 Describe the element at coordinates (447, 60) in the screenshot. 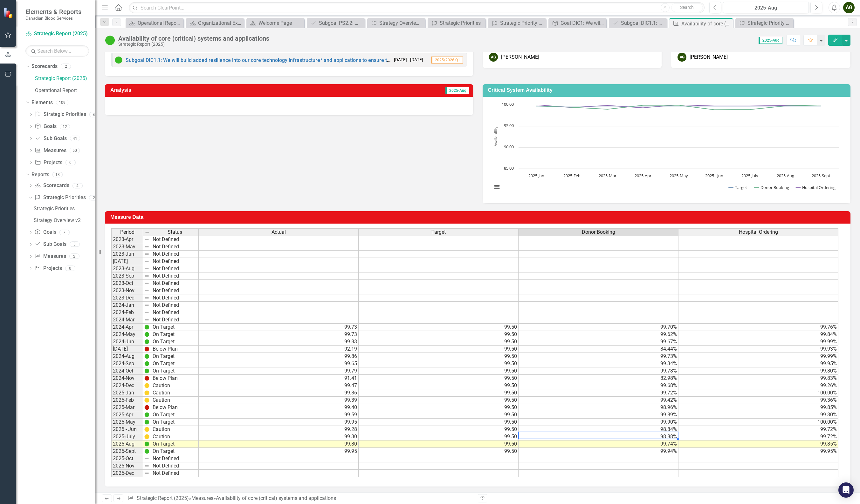

I see `span: 2025/2026 Q1` at that location.